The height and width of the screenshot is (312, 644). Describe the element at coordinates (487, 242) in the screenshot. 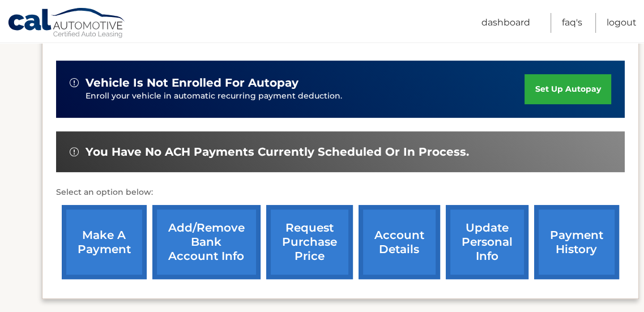

I see `a: update personal info` at that location.